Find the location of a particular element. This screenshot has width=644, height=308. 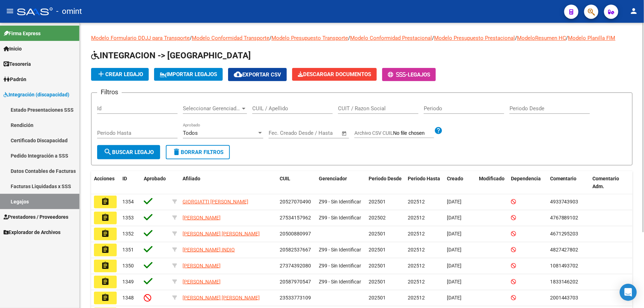

span: 1352 is located at coordinates (128, 234).